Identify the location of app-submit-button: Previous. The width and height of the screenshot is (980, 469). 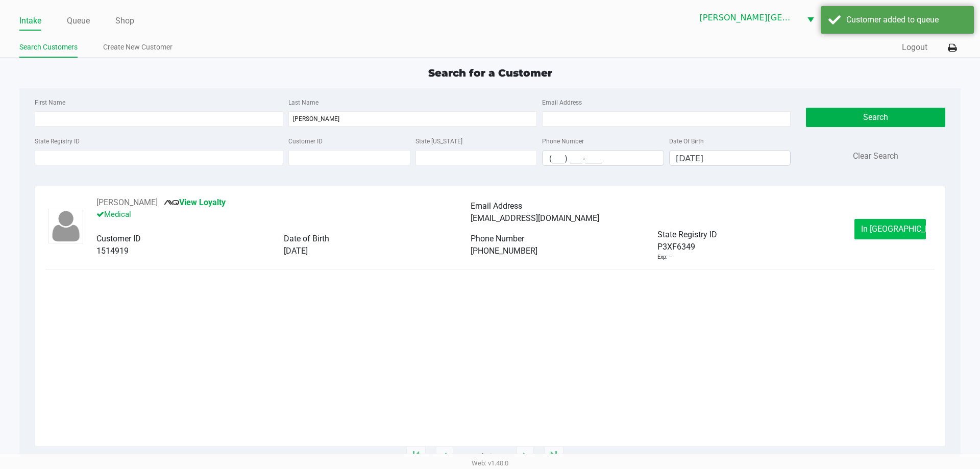
(445, 456).